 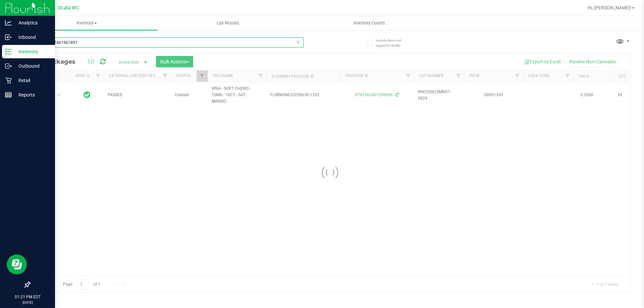 I want to click on p: Retail, so click(x=32, y=81).